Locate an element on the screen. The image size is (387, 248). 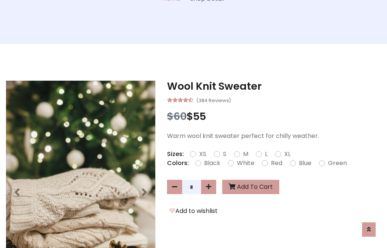
p: Warm wool knit sweater perfect for chilly weather. is located at coordinates (274, 136).